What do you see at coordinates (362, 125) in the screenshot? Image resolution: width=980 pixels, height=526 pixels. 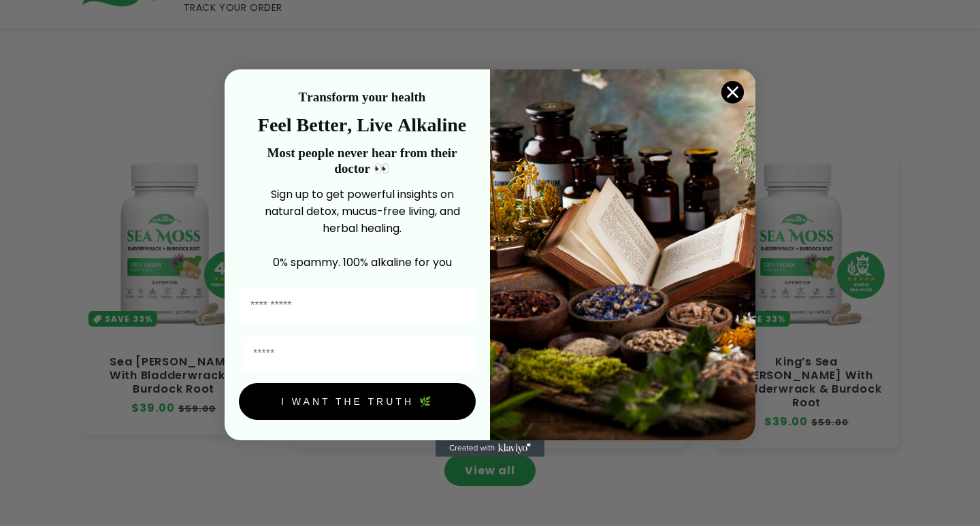 I see `strong: Feel Better, Live Alkaline` at bounding box center [362, 125].